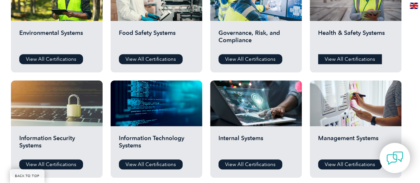 The height and width of the screenshot is (183, 420). I want to click on h2: Governance, Risk, and Compliance, so click(256, 39).